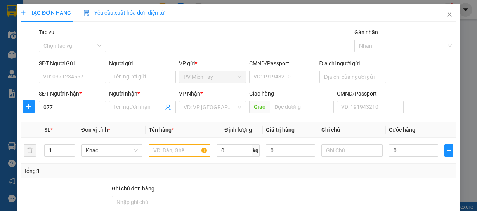  Describe the element at coordinates (352, 130) in the screenshot. I see `th: Ghi chú` at that location.